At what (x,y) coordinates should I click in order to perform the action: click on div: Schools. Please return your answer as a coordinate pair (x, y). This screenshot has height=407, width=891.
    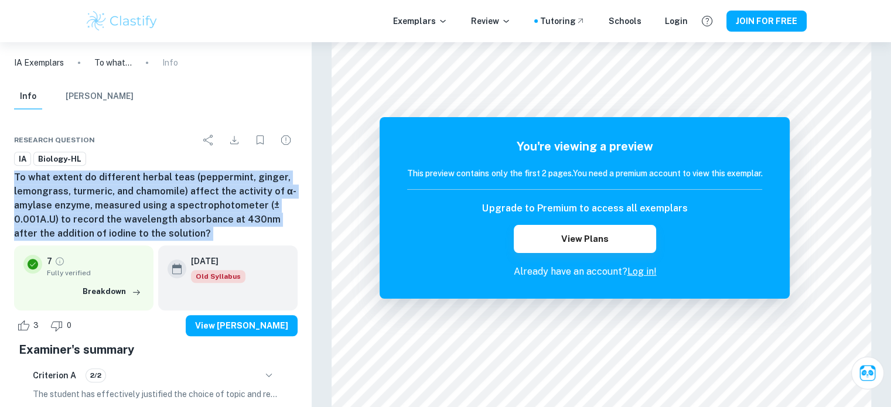
    Looking at the image, I should click on (625, 21).